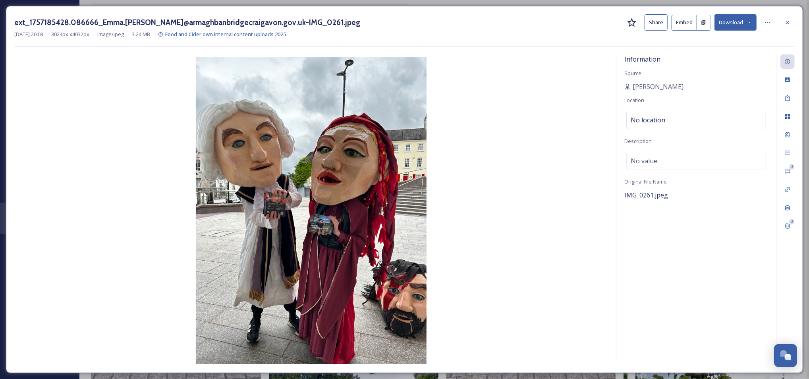 The width and height of the screenshot is (809, 379). Describe the element at coordinates (656, 22) in the screenshot. I see `button: Share` at that location.